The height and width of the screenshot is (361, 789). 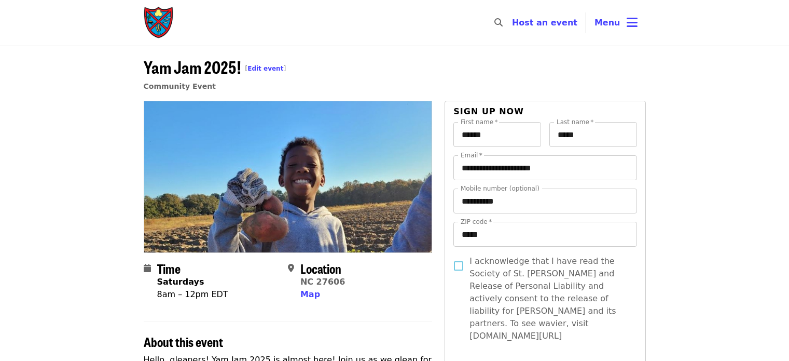 What do you see at coordinates (147, 268) in the screenshot?
I see `i: calendar icon` at bounding box center [147, 268].